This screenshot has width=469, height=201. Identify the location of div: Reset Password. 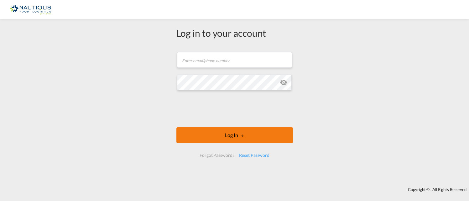
(254, 155).